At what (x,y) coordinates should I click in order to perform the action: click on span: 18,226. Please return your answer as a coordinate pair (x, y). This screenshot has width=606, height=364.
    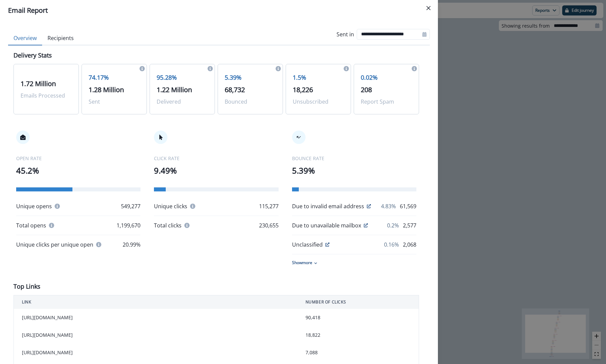
    Looking at the image, I should click on (303, 89).